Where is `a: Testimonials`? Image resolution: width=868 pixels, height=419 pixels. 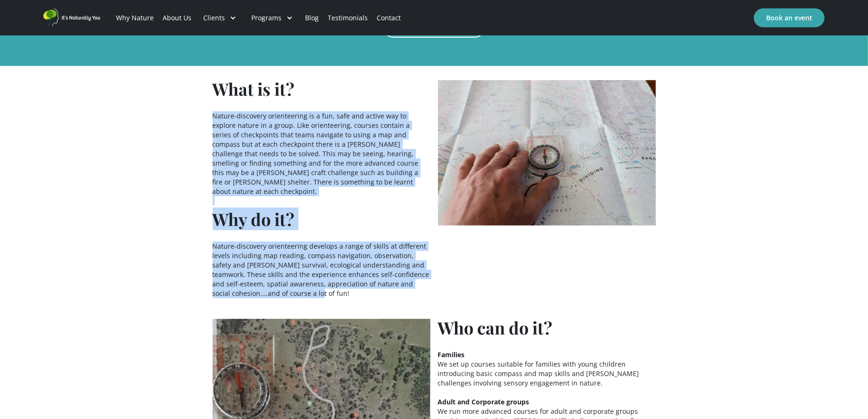 a: Testimonials is located at coordinates (348, 18).